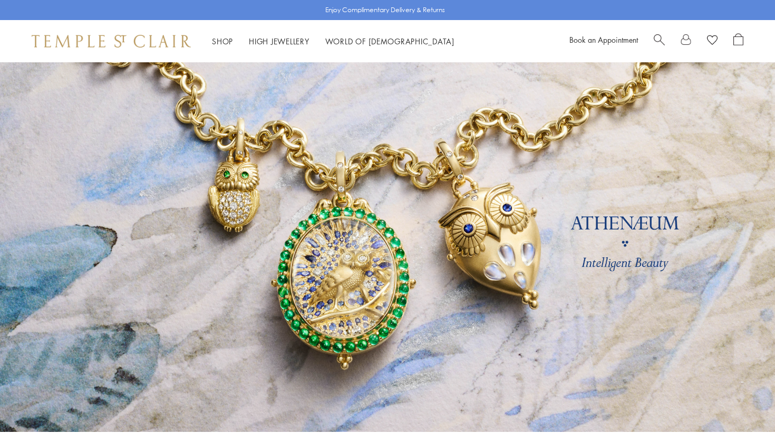 The image size is (775, 443). What do you see at coordinates (659, 41) in the screenshot?
I see `a: Search` at bounding box center [659, 41].